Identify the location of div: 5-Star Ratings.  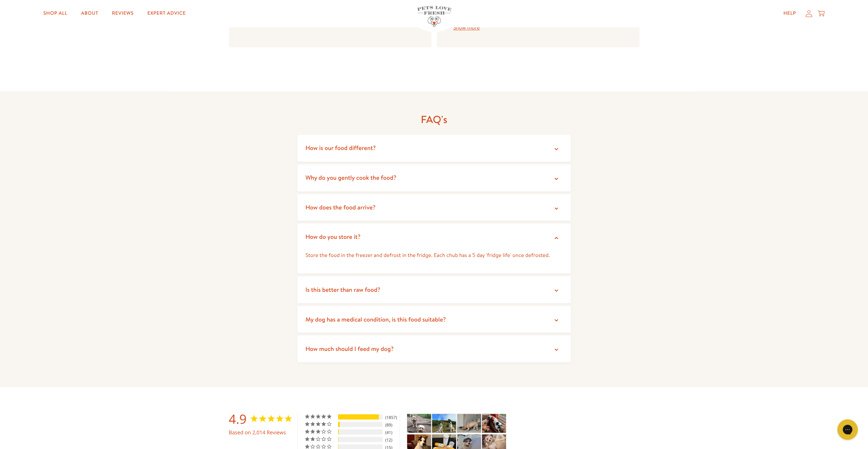
(360, 417).